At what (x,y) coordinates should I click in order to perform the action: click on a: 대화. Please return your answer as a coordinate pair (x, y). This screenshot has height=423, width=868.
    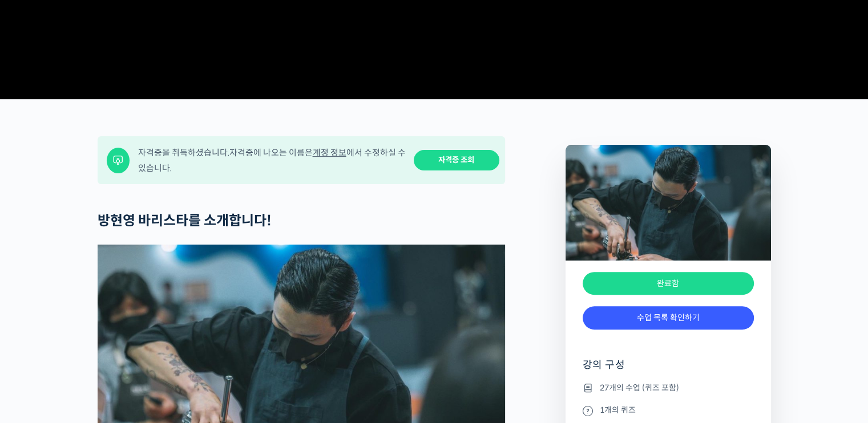
    Looking at the image, I should click on (111, 343).